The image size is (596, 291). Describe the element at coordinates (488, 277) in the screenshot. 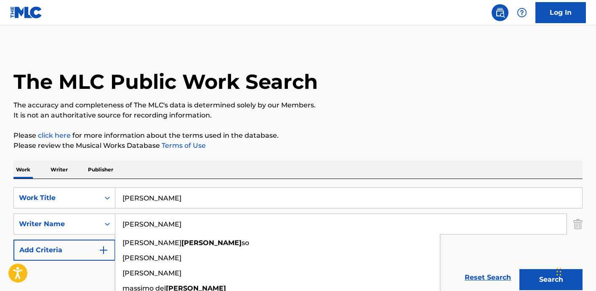

I see `a: Reset Search` at that location.